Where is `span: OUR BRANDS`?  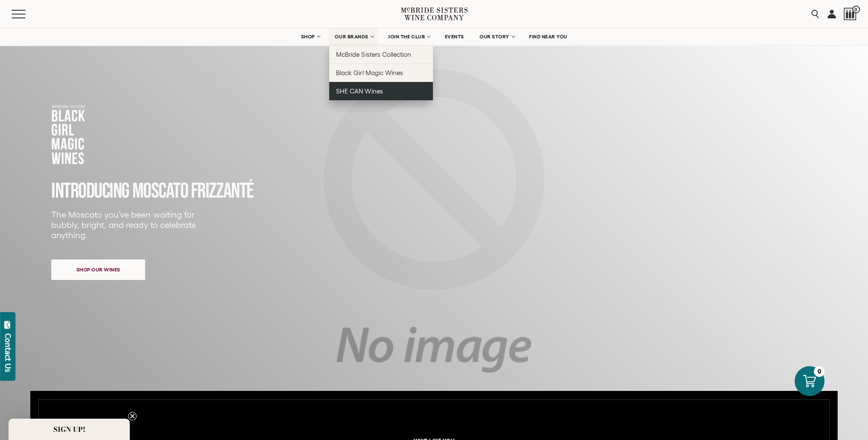
span: OUR BRANDS is located at coordinates (351, 37).